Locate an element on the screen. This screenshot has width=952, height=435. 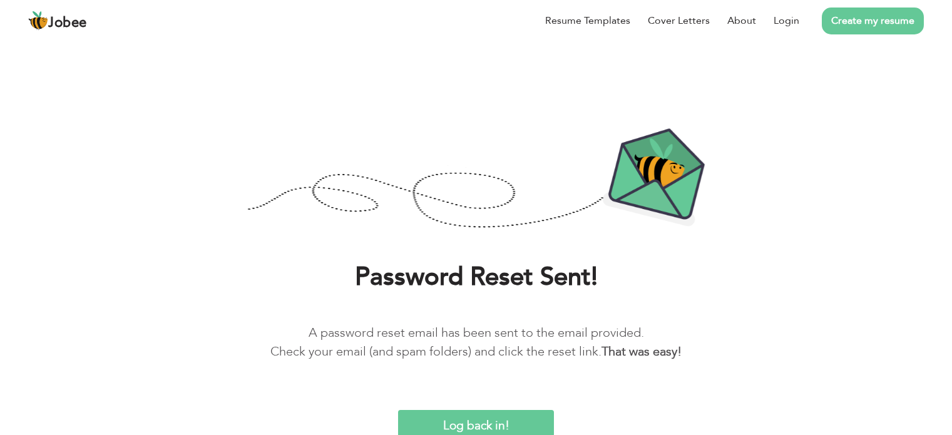
a: Cover Letters is located at coordinates (678, 21).